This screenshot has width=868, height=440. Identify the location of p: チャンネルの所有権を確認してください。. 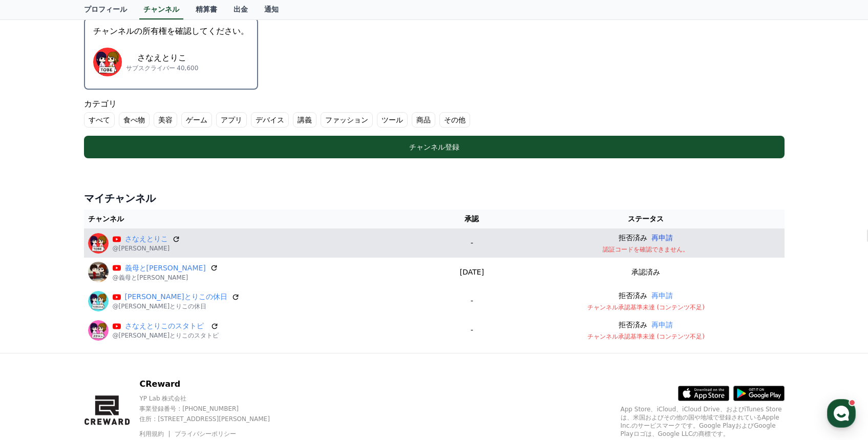
(171, 31).